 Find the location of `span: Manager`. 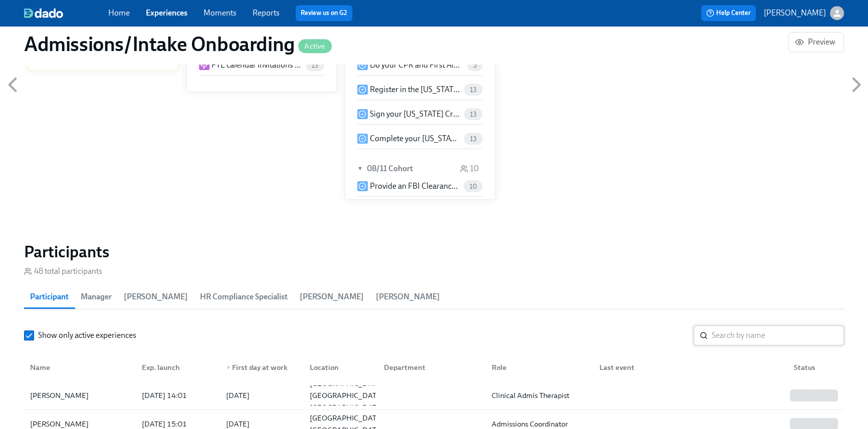

span: Manager is located at coordinates (96, 297).